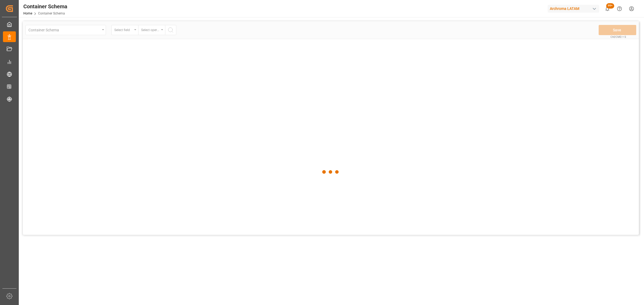 Image resolution: width=644 pixels, height=305 pixels. Describe the element at coordinates (610, 6) in the screenshot. I see `span: 99+` at that location.